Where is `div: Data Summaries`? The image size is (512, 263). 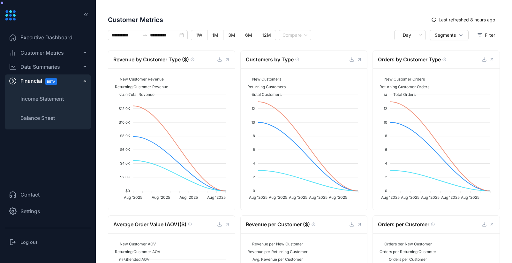
div: Data Summaries is located at coordinates (40, 67).